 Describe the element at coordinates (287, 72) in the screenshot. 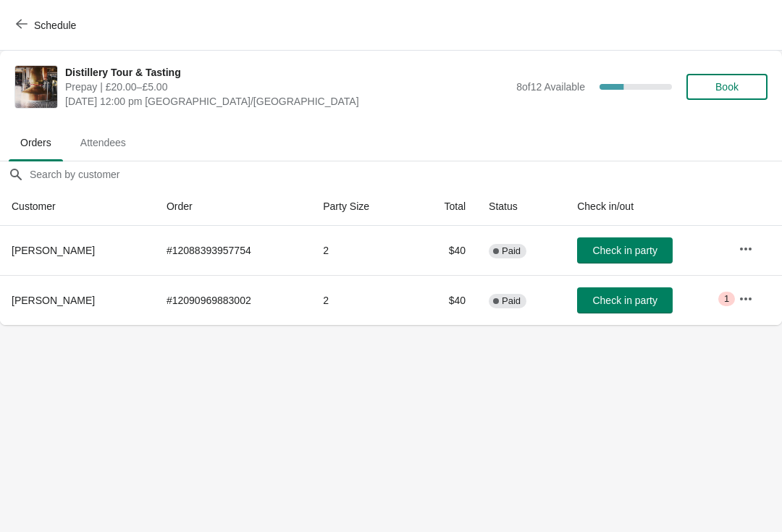

I see `span: Distillery Tour & Tasting` at that location.